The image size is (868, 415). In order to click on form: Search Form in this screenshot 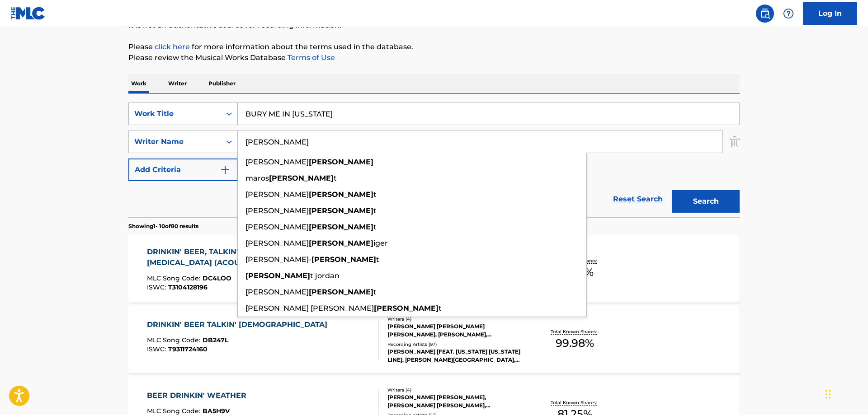, I will do `click(434, 160)`.